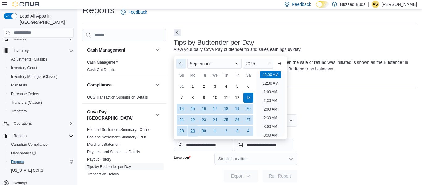  I want to click on div: day-31, so click(182, 87).